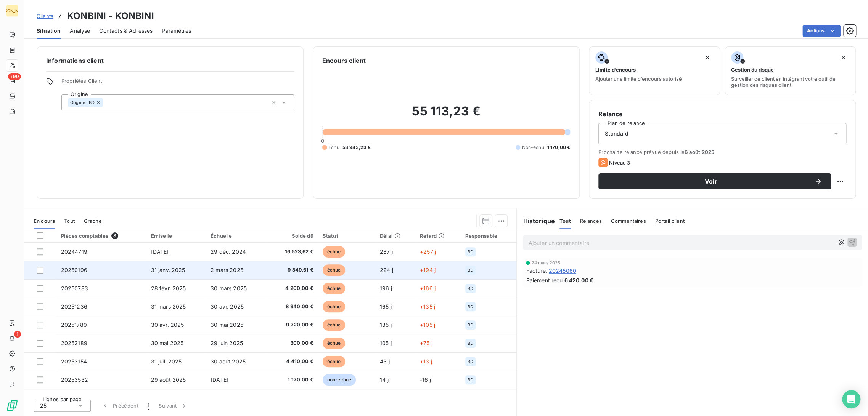 The height and width of the screenshot is (416, 868). What do you see at coordinates (428, 325) in the screenshot?
I see `span: +105 j` at bounding box center [428, 325].